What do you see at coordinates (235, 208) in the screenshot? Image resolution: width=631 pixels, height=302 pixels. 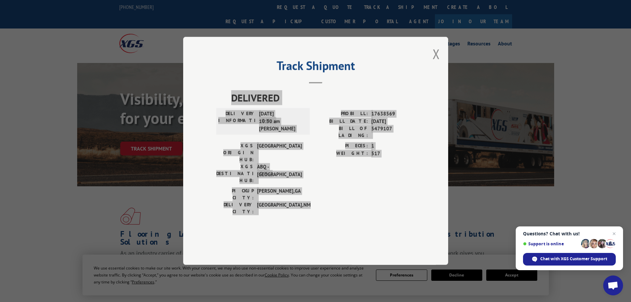 I see `label: DELIVERY CITY:` at bounding box center [235, 208].